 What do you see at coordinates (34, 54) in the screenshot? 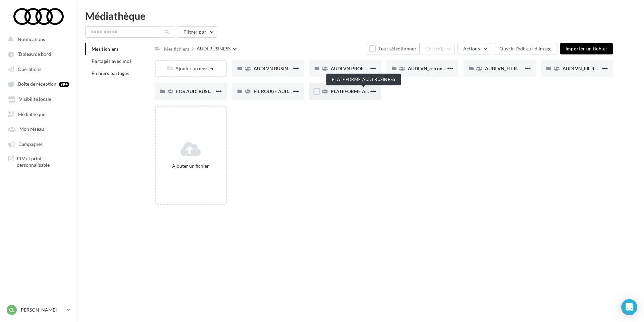
I see `span: Tableau de bord` at bounding box center [34, 54].